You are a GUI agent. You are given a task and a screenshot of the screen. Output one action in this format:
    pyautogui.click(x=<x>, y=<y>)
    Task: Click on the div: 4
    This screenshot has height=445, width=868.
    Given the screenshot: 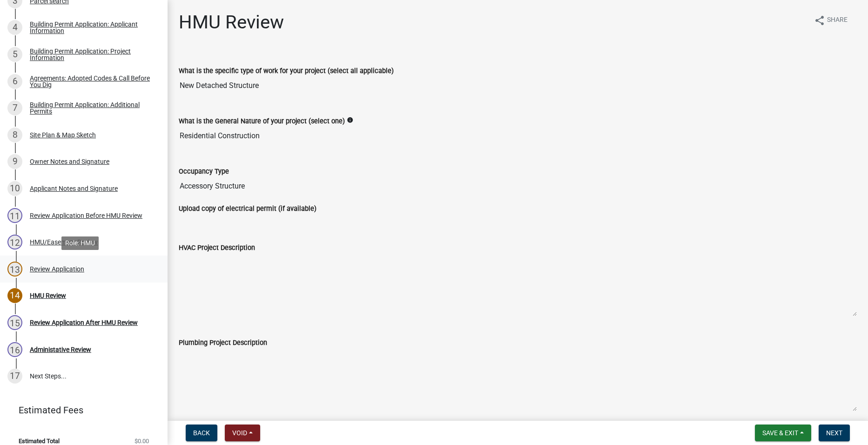 What is the action you would take?
    pyautogui.click(x=15, y=27)
    